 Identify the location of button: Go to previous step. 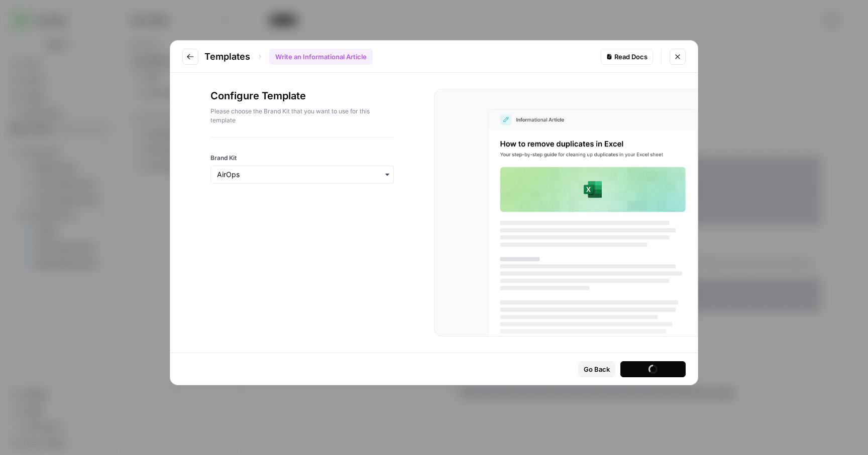
(190, 57).